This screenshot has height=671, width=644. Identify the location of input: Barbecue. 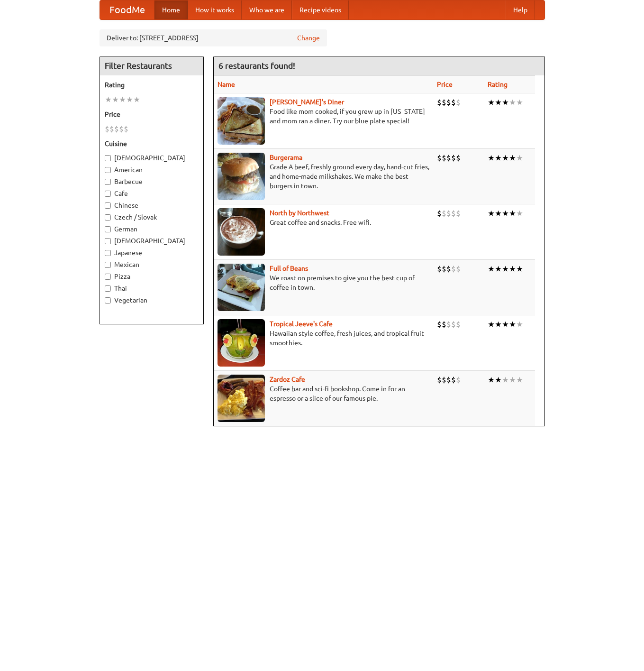
(108, 182).